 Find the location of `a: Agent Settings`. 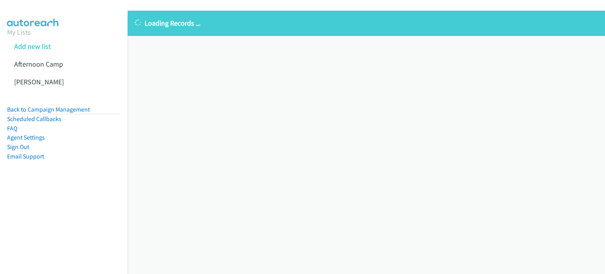

a: Agent Settings is located at coordinates (26, 137).